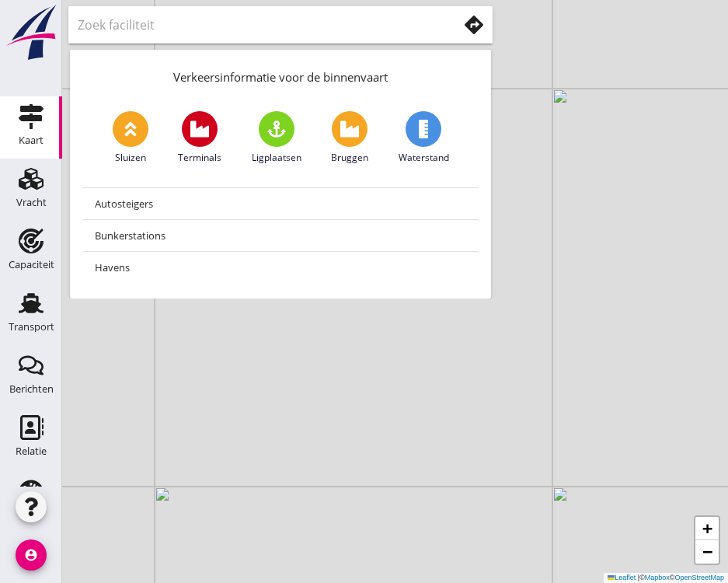 The image size is (728, 583). What do you see at coordinates (276, 138) in the screenshot?
I see `a: Ligplaatsen` at bounding box center [276, 138].